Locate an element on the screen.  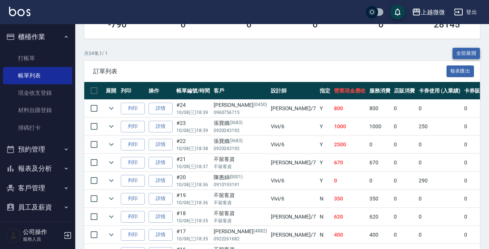
button: 預約管理 is located at coordinates (38, 149).